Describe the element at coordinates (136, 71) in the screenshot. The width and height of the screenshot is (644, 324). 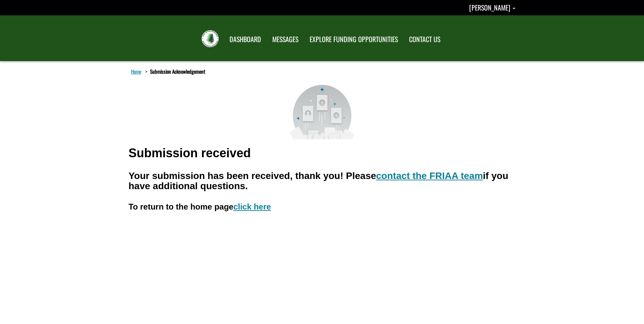
I see `a: Home` at that location.